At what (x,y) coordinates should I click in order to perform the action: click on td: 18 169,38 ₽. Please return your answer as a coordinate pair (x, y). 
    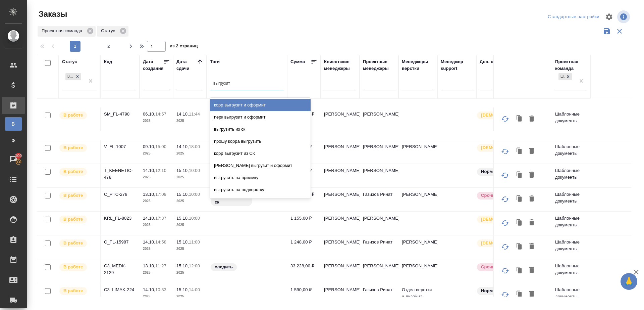
    Looking at the image, I should click on (304, 199).